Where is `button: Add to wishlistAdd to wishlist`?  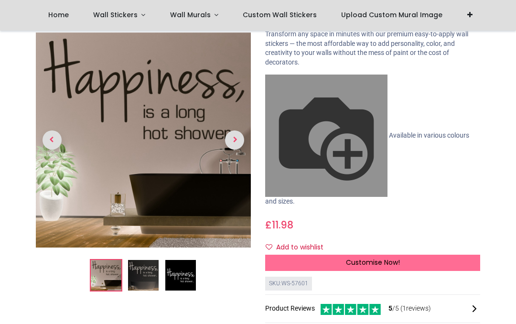 button: Add to wishlistAdd to wishlist is located at coordinates (298, 247).